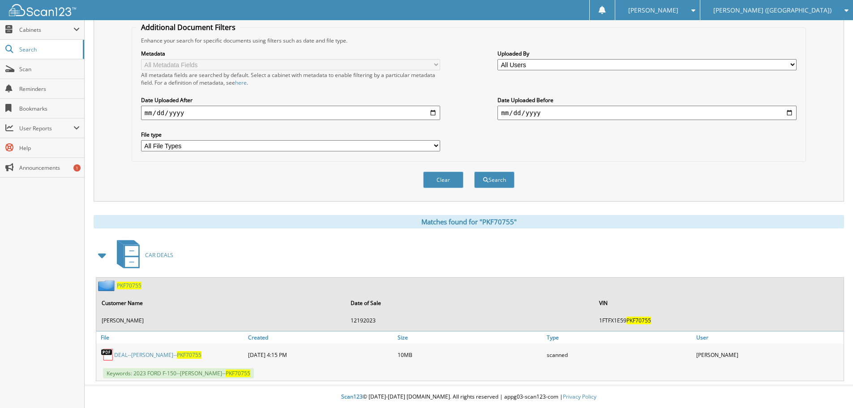 The image size is (853, 408). Describe the element at coordinates (718, 320) in the screenshot. I see `td: 1FTFX1E59` at that location.